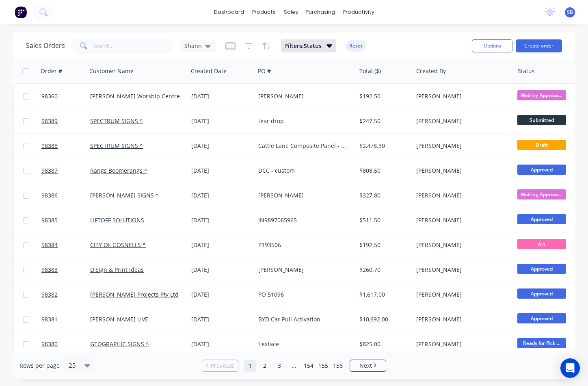 The image size is (588, 386). I want to click on a: 98360, so click(66, 96).